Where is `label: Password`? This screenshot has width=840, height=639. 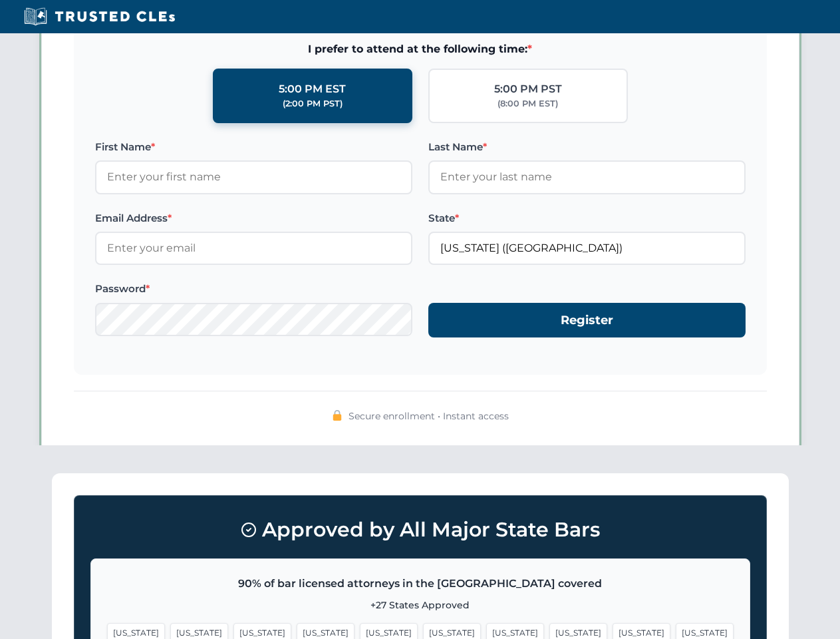
label: Password is located at coordinates (253, 289).